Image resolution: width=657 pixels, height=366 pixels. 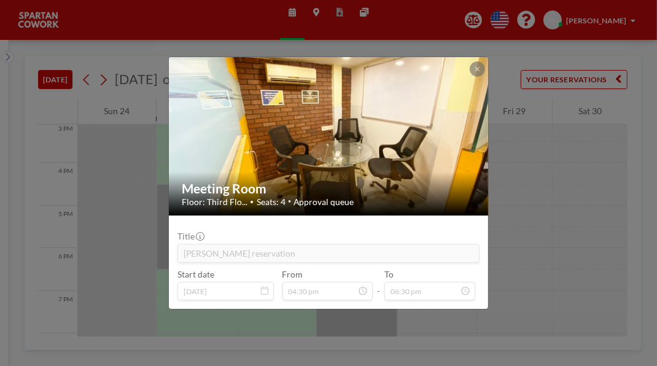 I want to click on span: Floor: Third Flo..., so click(x=214, y=201).